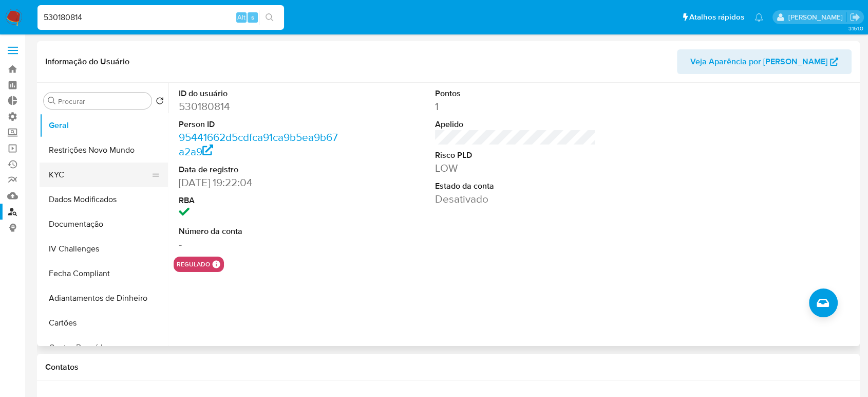 The width and height of the screenshot is (868, 397). What do you see at coordinates (259, 200) in the screenshot?
I see `dt: RBA` at bounding box center [259, 200].